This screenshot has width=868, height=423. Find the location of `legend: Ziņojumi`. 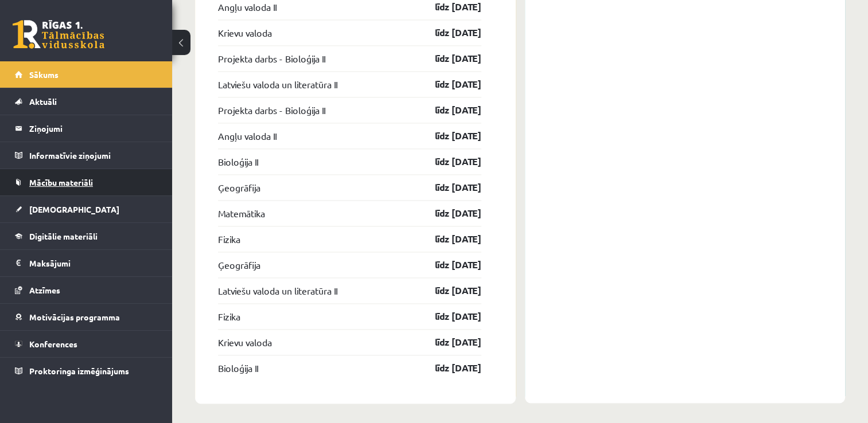

legend: Ziņojumi is located at coordinates (94, 128).